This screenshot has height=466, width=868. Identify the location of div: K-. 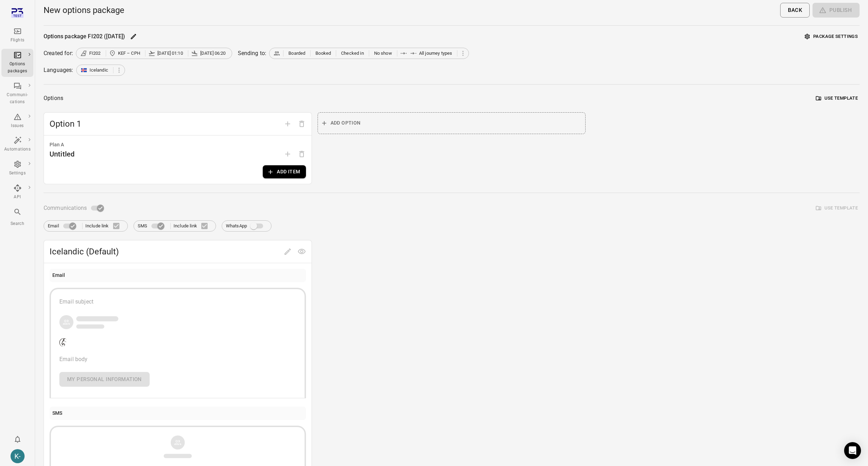
(18, 457).